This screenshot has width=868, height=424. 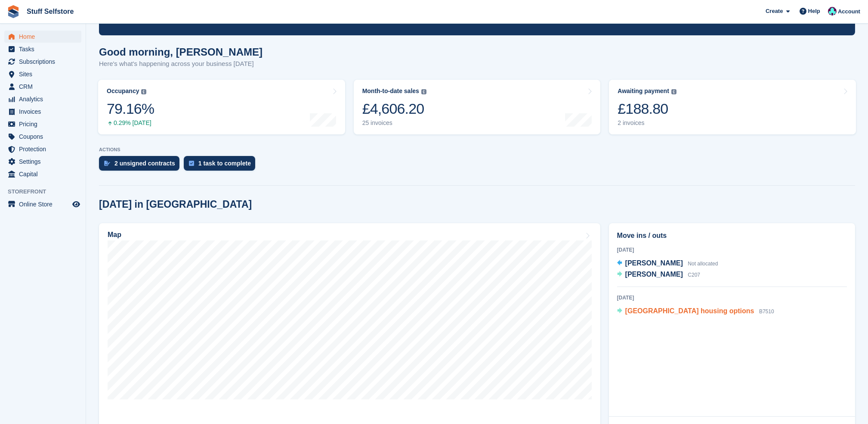 What do you see at coordinates (14, 12) in the screenshot?
I see `img: stora-icon-8386f47178a22dfd0bd8f6a31ec36ba5ce8667c1dd55bd0f319d3a0aa187defe.svg` at bounding box center [14, 12].